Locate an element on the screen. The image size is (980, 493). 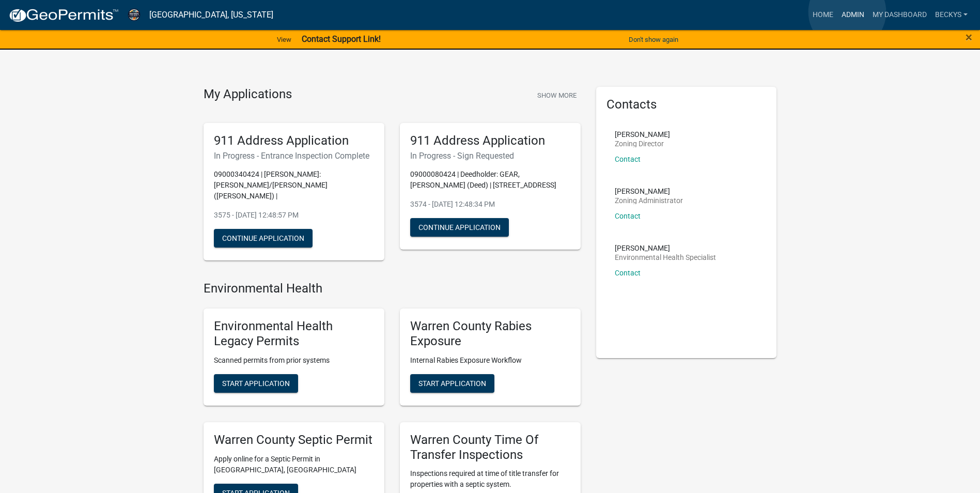
h5: Warren County Time Of Transfer Inspections is located at coordinates (490, 448).